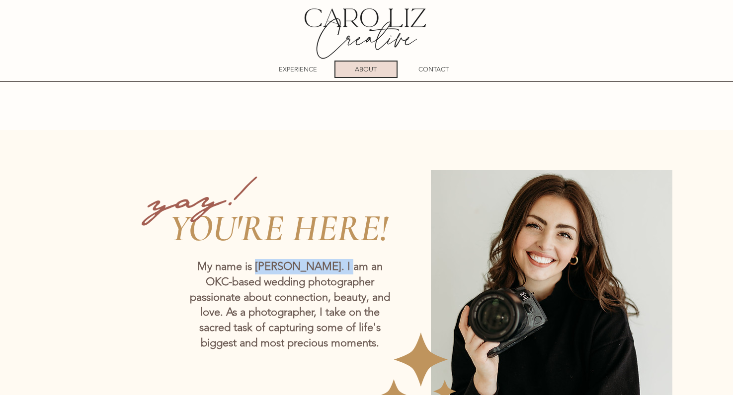 This screenshot has width=733, height=395. What do you see at coordinates (366, 69) in the screenshot?
I see `a: ABOUT` at bounding box center [366, 69].